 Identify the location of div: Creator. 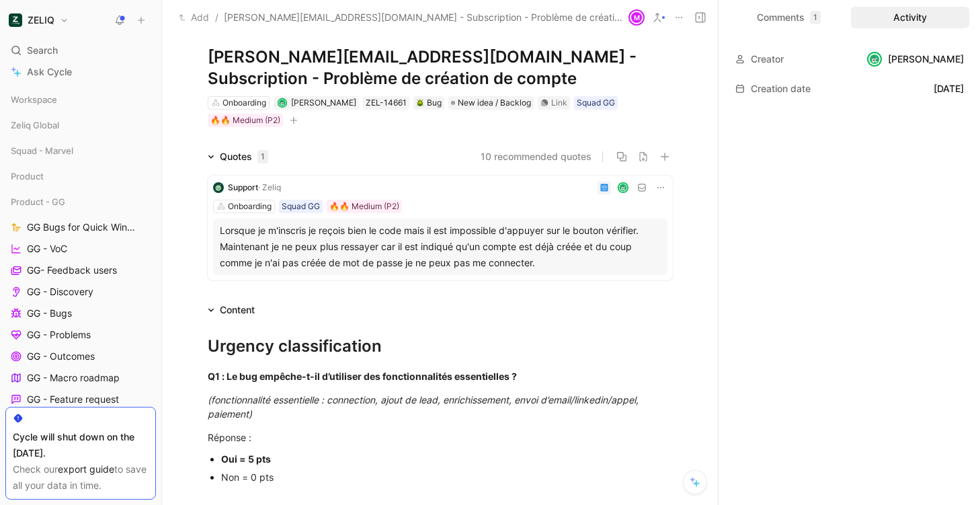
(759, 59).